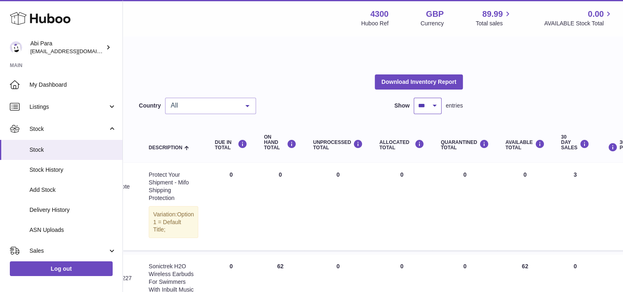 The height and width of the screenshot is (292, 623). I want to click on span: Total sales, so click(493, 23).